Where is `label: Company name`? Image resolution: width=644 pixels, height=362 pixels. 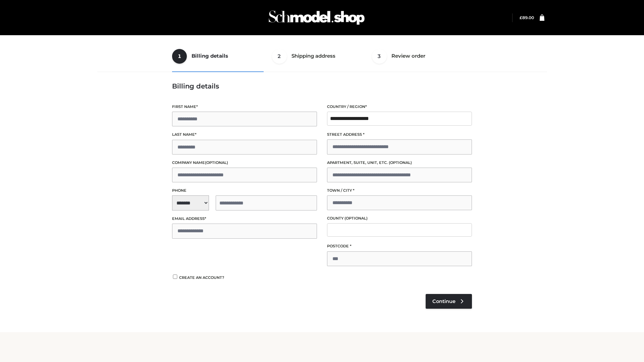 label: Company name is located at coordinates (244, 162).